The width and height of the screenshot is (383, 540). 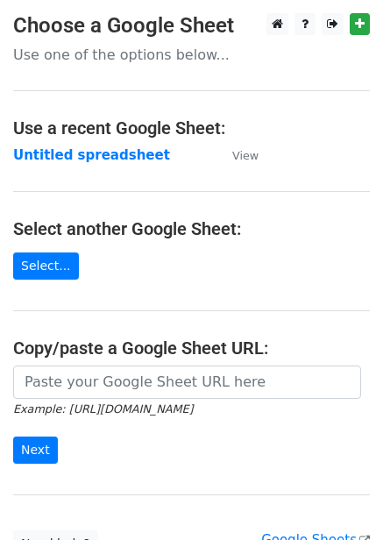 What do you see at coordinates (191, 229) in the screenshot?
I see `h4: Select another Google Sheet:` at bounding box center [191, 229].